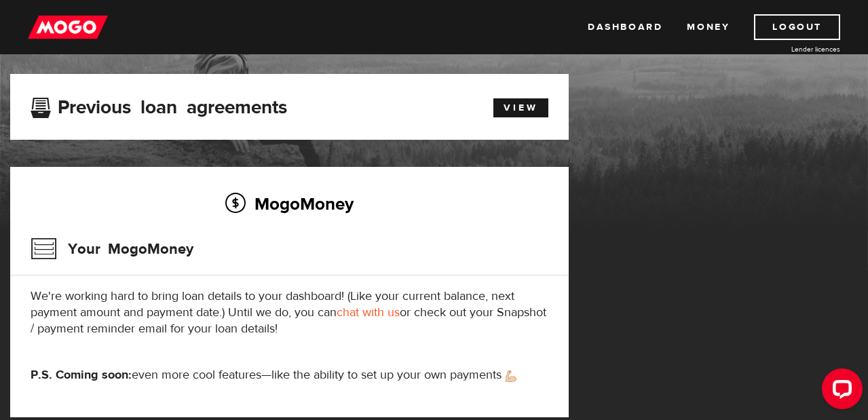 The image size is (868, 420). I want to click on a: Dashboard, so click(625, 27).